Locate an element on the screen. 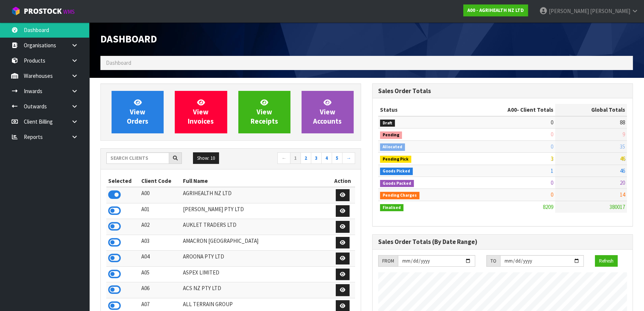  span: 20 is located at coordinates (623, 182).